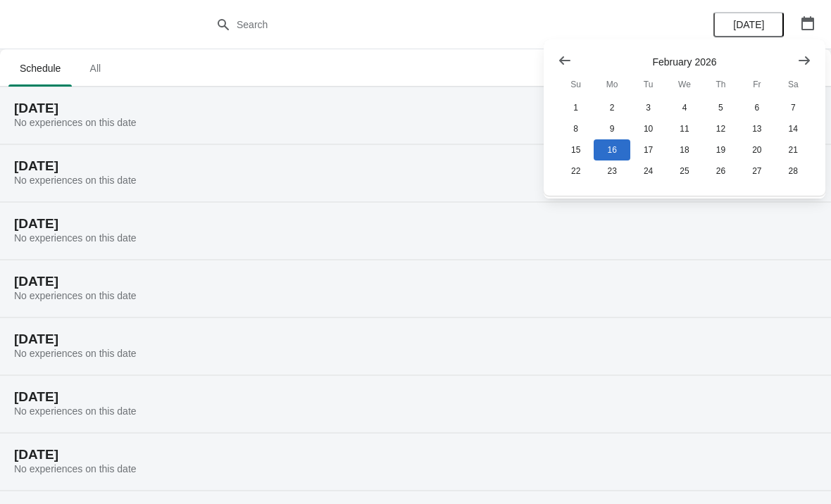 The height and width of the screenshot is (504, 831). What do you see at coordinates (576, 129) in the screenshot?
I see `button: Sunday February 8 2026` at bounding box center [576, 129].